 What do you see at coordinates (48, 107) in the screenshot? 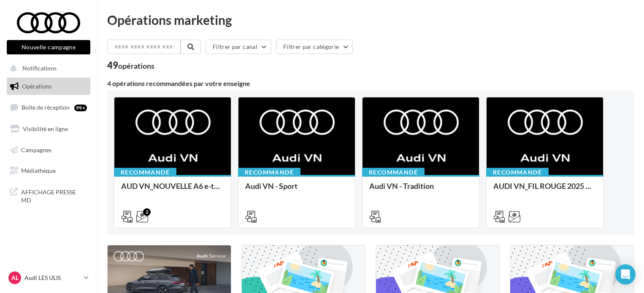
I see `a: Boîte de réception99+` at bounding box center [48, 107].